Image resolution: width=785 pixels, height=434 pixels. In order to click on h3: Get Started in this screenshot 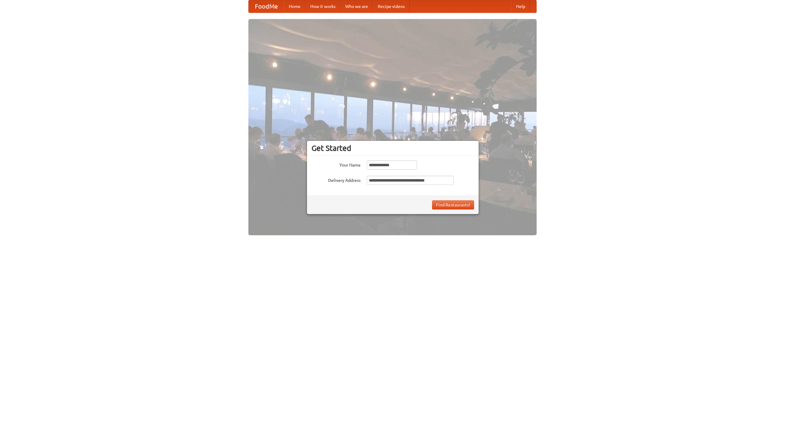, I will do `click(393, 148)`.